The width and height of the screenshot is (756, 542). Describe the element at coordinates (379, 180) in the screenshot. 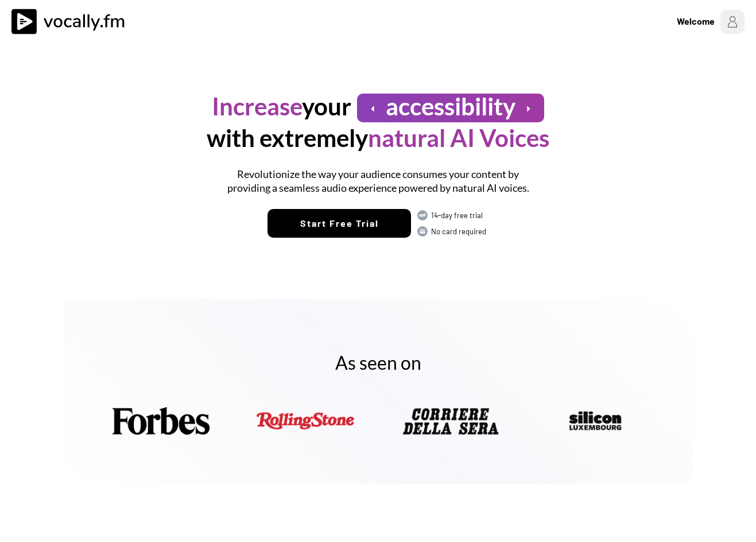

I see `h1: Revolutionize the way your audience consumes your content by providing a seamless audio experienc...` at that location.